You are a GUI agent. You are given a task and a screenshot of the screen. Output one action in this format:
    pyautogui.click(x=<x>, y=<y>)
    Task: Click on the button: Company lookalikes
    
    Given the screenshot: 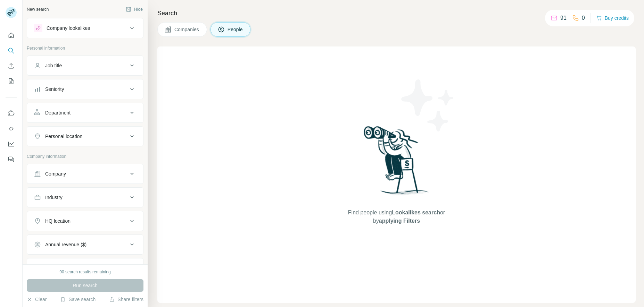 What is the action you would take?
    pyautogui.click(x=85, y=28)
    